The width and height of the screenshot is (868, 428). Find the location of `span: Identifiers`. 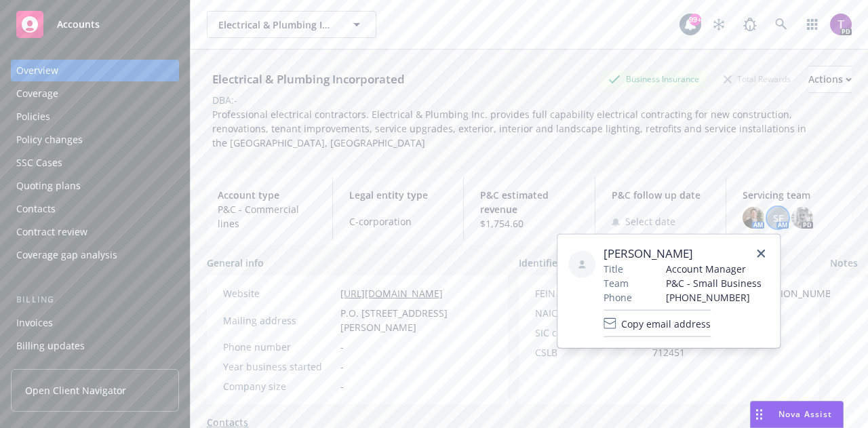

span: Identifiers is located at coordinates (542, 263).